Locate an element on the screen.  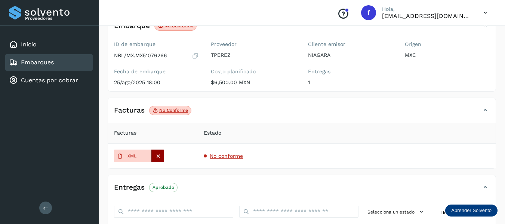
h4: Entregas is located at coordinates (129, 187).